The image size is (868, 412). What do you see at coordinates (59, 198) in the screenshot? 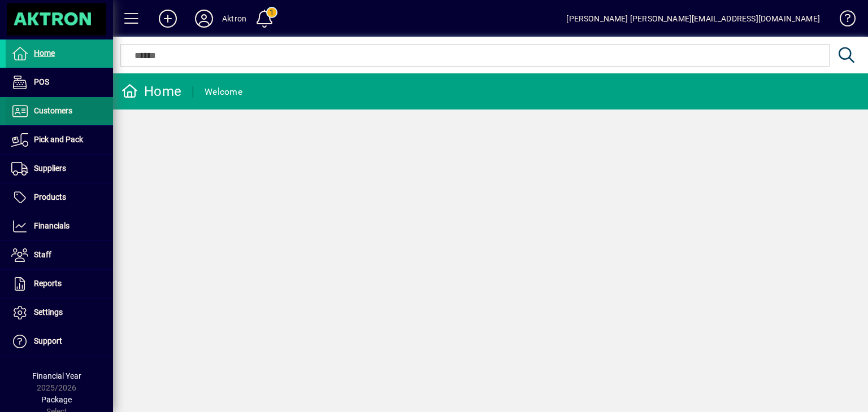
I see `a: Products` at bounding box center [59, 198].